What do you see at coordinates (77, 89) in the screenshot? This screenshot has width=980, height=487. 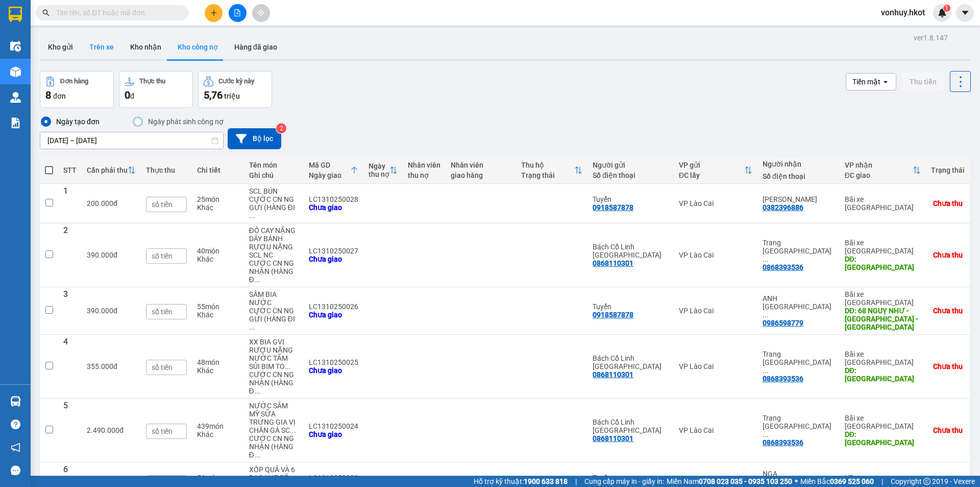 I see `button: Đơn hàng8đơn` at bounding box center [77, 89].